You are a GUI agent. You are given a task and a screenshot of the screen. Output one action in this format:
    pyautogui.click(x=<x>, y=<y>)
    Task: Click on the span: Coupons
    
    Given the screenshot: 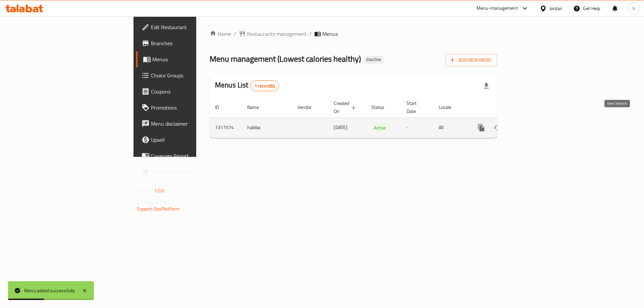 What is the action you would take?
    pyautogui.click(x=193, y=92)
    